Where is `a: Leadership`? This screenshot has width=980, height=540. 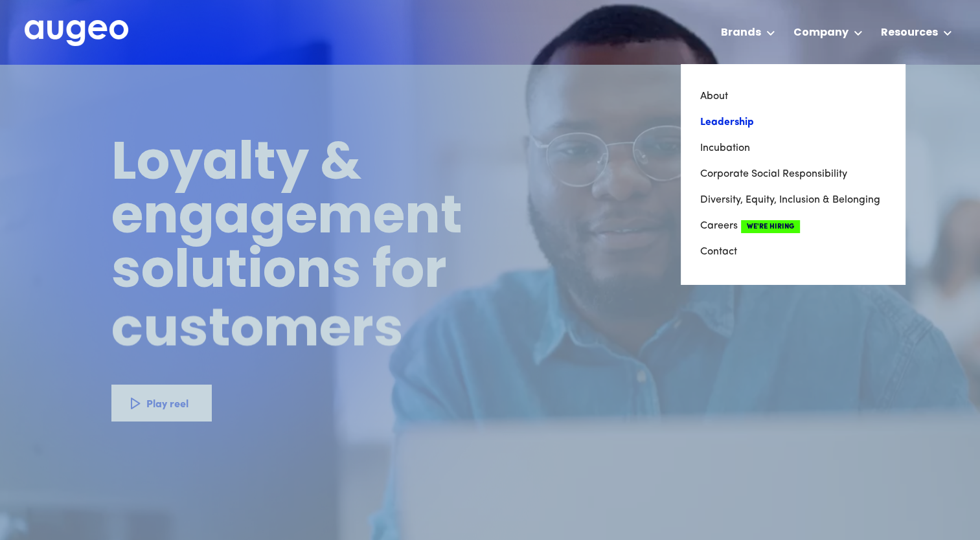
a: Leadership is located at coordinates (793, 122).